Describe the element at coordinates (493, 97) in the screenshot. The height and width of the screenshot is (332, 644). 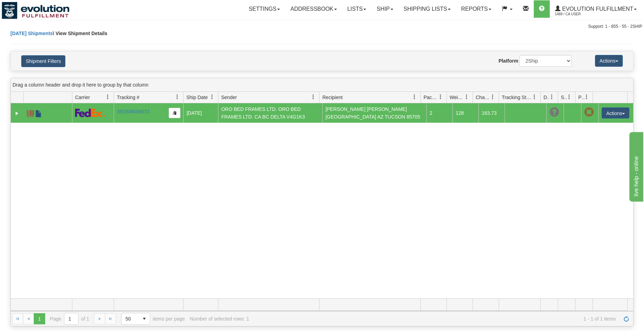
I see `a: Charge filter column settings` at that location.